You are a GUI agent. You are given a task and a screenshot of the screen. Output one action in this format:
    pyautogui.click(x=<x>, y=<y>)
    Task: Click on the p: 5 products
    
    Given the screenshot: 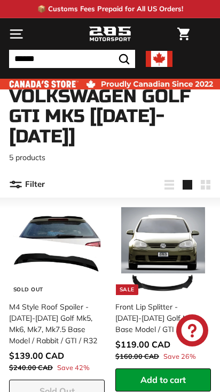 What is the action you would take?
    pyautogui.click(x=110, y=157)
    